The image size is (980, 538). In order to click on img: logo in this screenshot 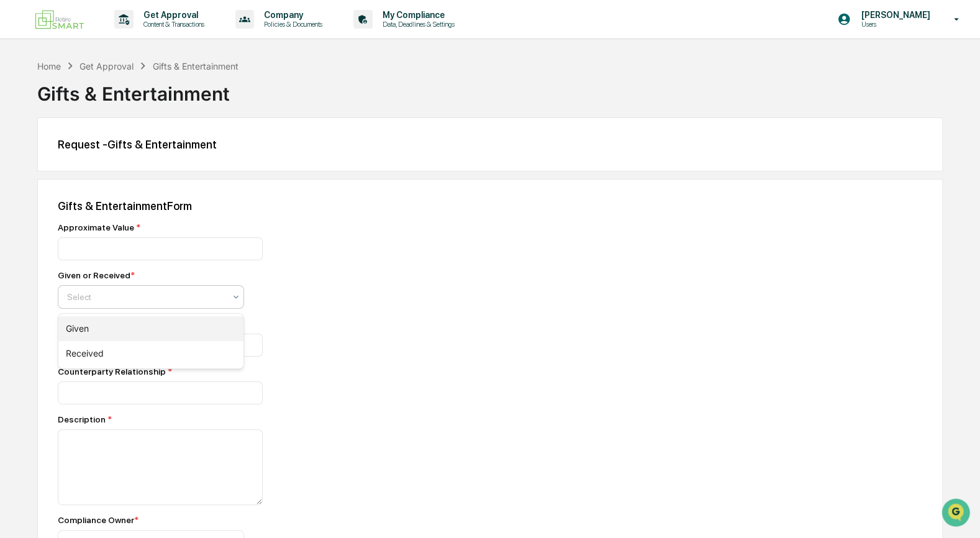, I will do `click(60, 19)`.